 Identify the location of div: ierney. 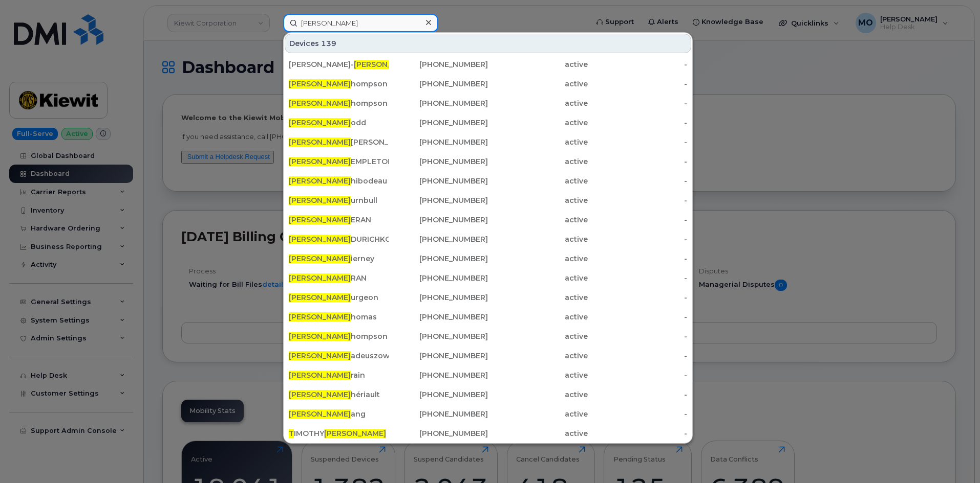
(338, 259).